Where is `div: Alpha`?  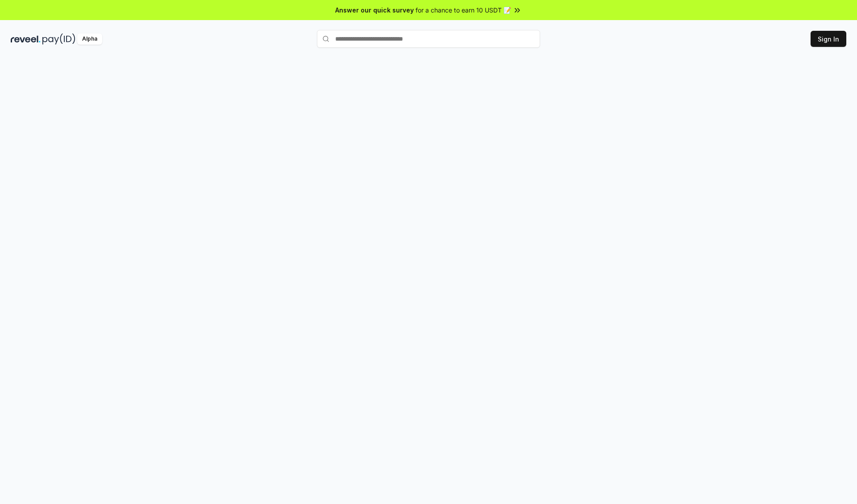
div: Alpha is located at coordinates (90, 39).